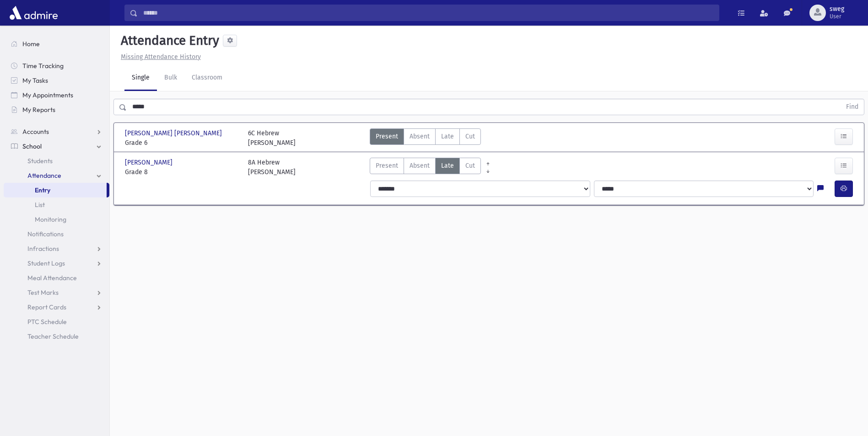 The image size is (868, 436). What do you see at coordinates (206, 79) in the screenshot?
I see `a: Classroom` at bounding box center [206, 79].